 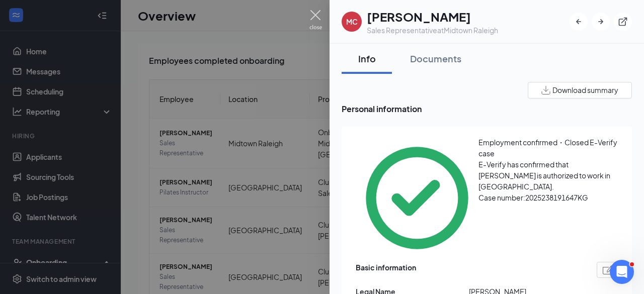 I want to click on div: MC, so click(x=352, y=21).